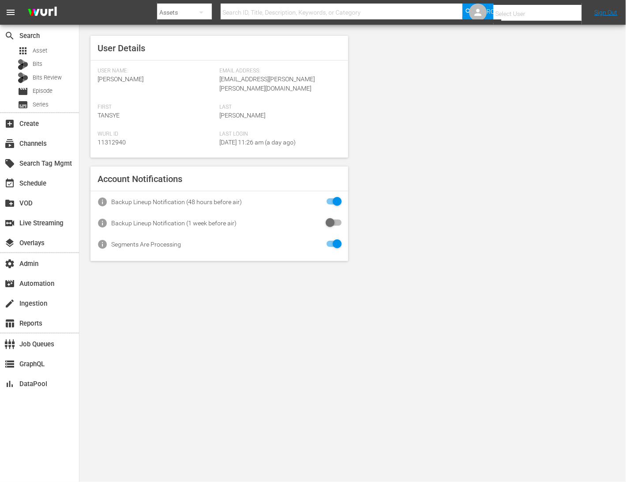 The height and width of the screenshot is (482, 626). I want to click on span: Bits, so click(38, 64).